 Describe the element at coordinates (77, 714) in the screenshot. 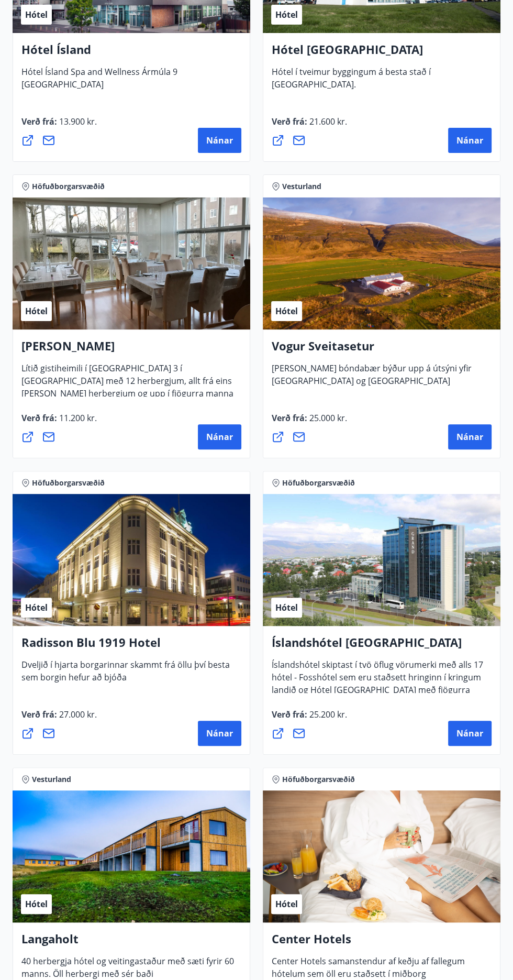

I see `span: 27.000 kr.` at that location.